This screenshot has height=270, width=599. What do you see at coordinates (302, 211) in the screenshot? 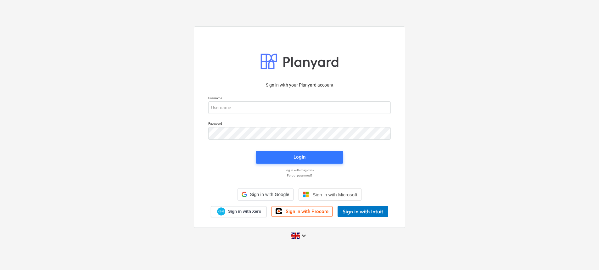
I see `a: Sign in with Procore` at bounding box center [302, 211].